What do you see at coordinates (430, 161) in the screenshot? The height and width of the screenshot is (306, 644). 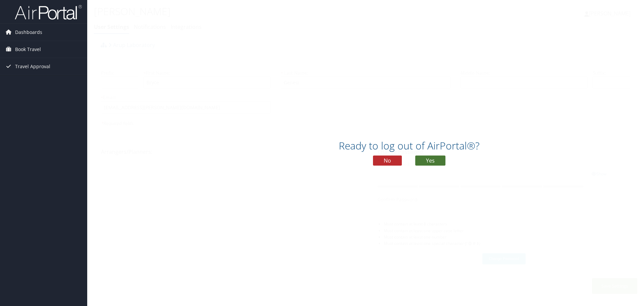 I see `button: Yes` at bounding box center [430, 161].